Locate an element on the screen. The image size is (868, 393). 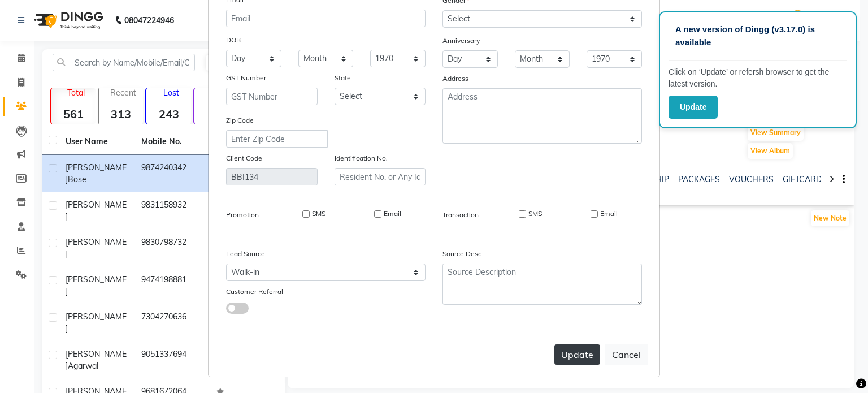
input: Resident No. or Any Id is located at coordinates (380, 176).